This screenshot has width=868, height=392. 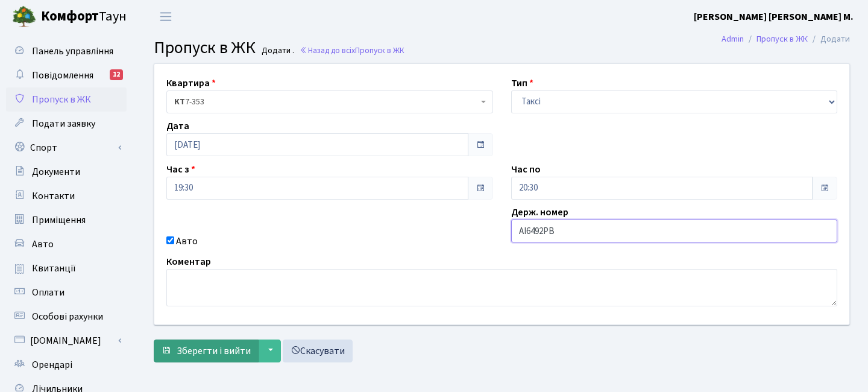 What do you see at coordinates (786, 39) in the screenshot?
I see `nav: breadcrumb` at bounding box center [786, 39].